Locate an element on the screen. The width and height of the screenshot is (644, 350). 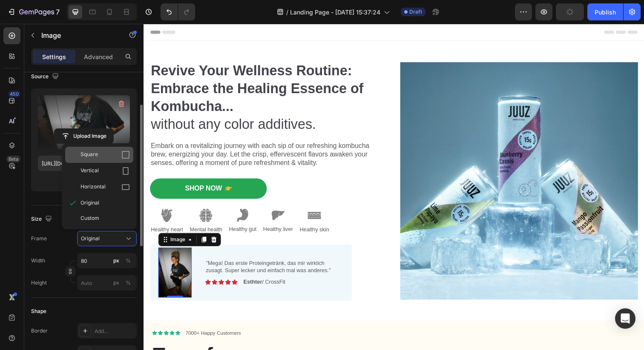
span: Square is located at coordinates (89, 155).